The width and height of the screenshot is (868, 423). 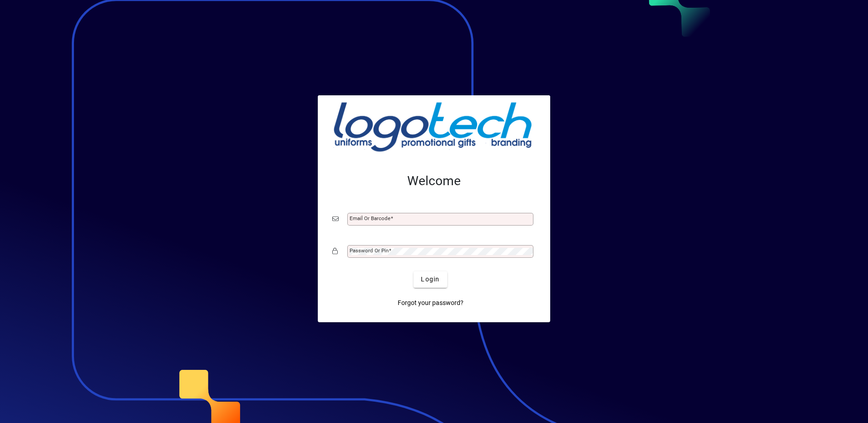 What do you see at coordinates (434, 181) in the screenshot?
I see `h2: Welcome` at bounding box center [434, 181].